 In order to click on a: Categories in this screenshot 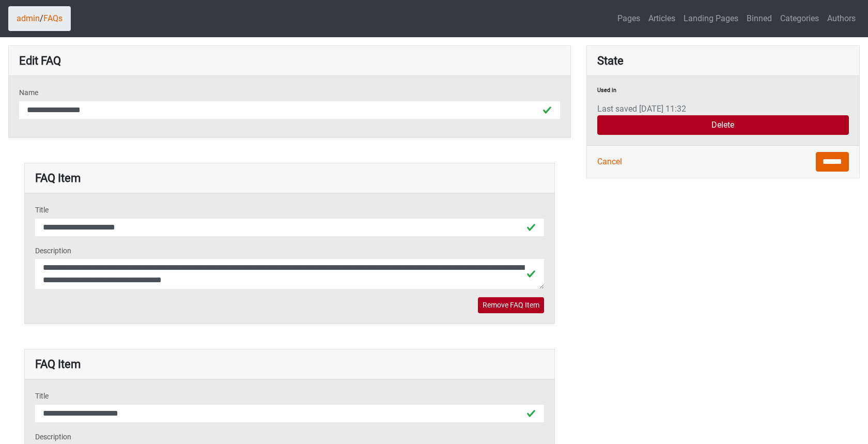, I will do `click(799, 18)`.